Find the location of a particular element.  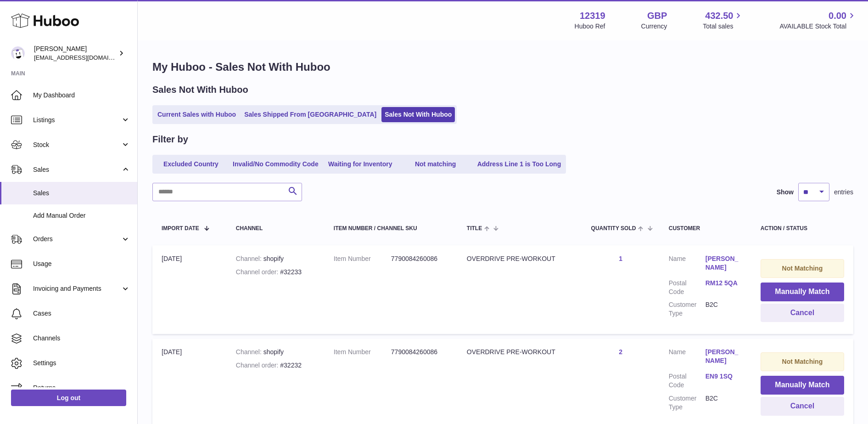

strong: GBP is located at coordinates (657, 15).